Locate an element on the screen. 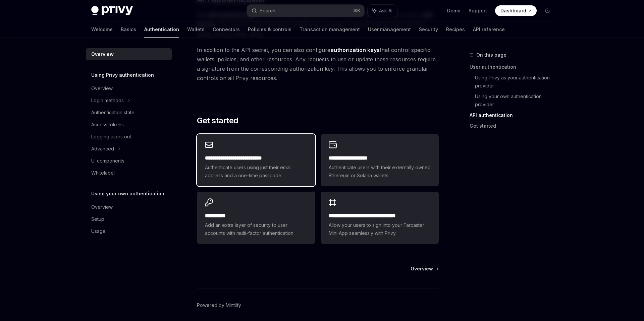 This screenshot has width=644, height=321. a: Get started is located at coordinates (514, 126).